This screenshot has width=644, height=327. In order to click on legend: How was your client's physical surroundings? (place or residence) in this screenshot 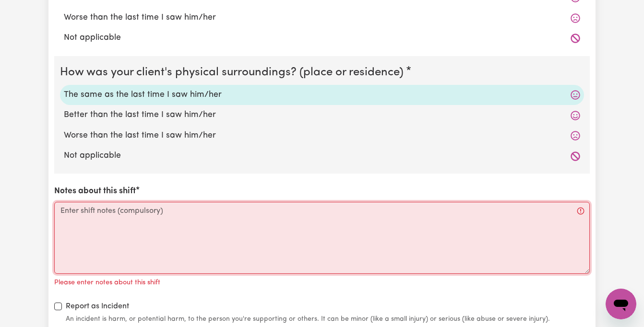, I will do `click(234, 73)`.